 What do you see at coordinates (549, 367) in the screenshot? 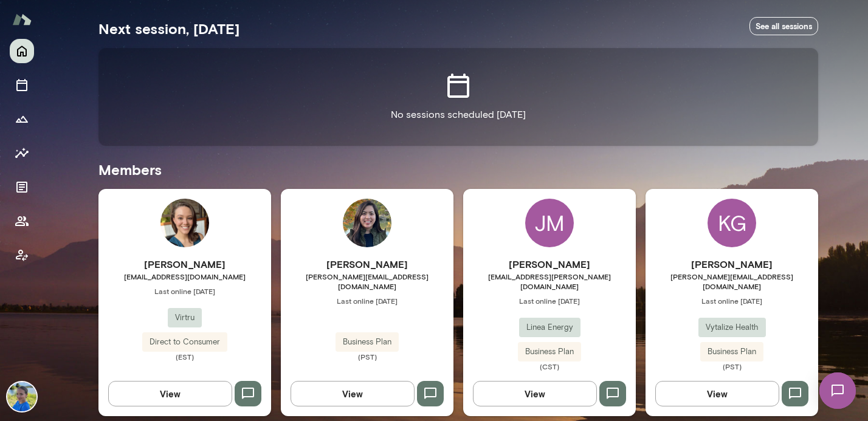
I see `span: (CST)` at bounding box center [549, 367].